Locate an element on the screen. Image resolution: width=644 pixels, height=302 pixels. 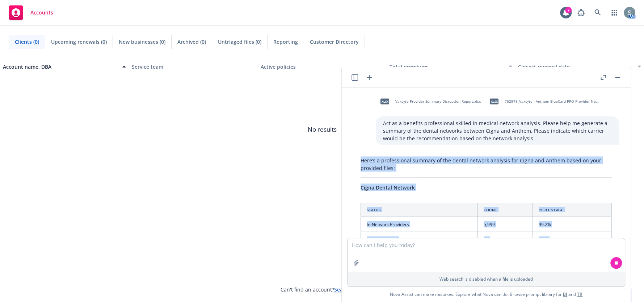
a: Search for it is located at coordinates (348, 289).